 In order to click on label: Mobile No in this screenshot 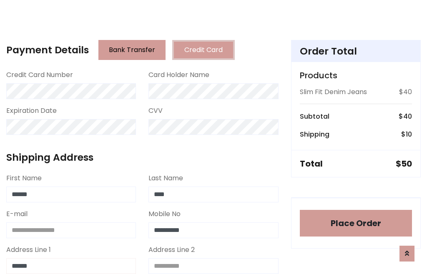, I will do `click(164, 214)`.